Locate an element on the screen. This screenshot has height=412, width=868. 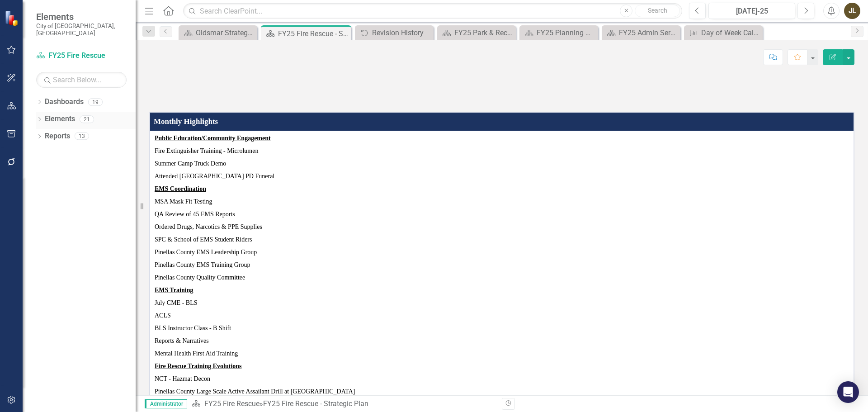
div: 21 is located at coordinates (87, 119).